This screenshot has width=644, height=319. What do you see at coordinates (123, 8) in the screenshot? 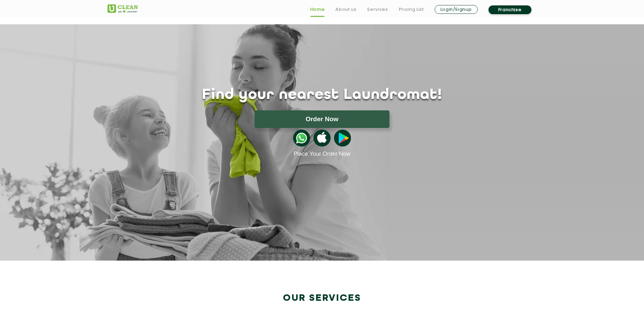
I see `img: UClean Laundry and Dry Cleaning` at bounding box center [123, 8].